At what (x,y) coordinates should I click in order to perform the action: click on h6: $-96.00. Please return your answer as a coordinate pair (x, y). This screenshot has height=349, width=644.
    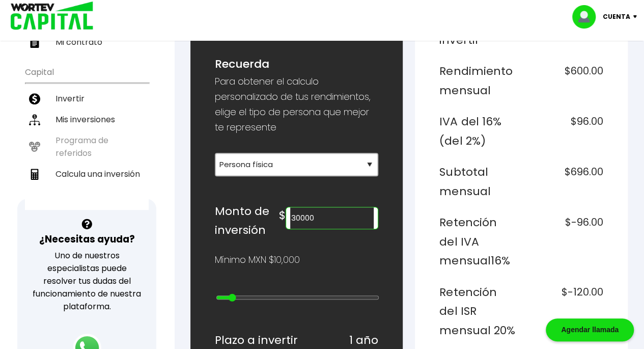
    Looking at the image, I should click on (564, 241).